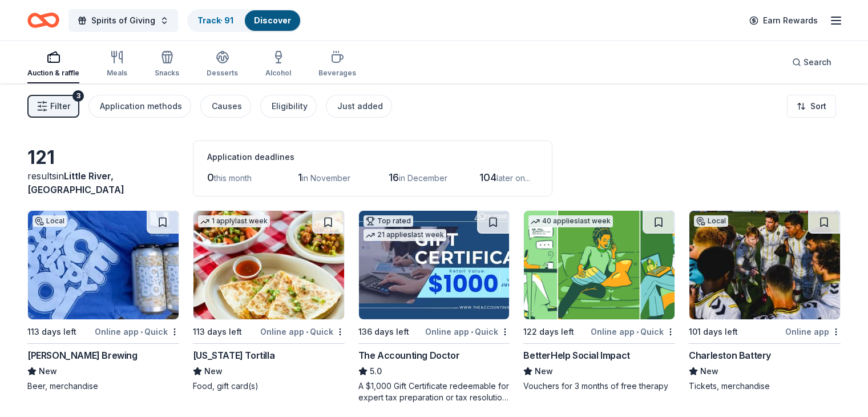 The image size is (868, 417). Describe the element at coordinates (233, 178) in the screenshot. I see `span: this month` at that location.